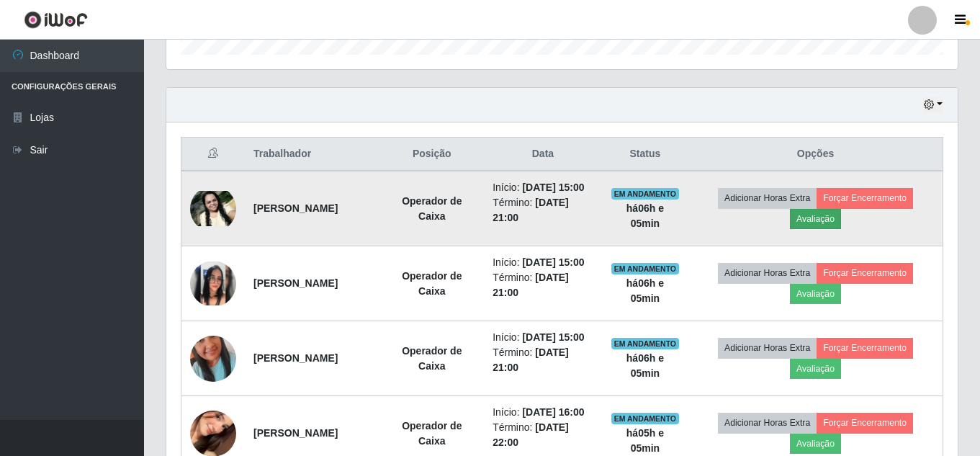 This screenshot has height=456, width=980. I want to click on img: 1754843308971.jpeg, so click(213, 208).